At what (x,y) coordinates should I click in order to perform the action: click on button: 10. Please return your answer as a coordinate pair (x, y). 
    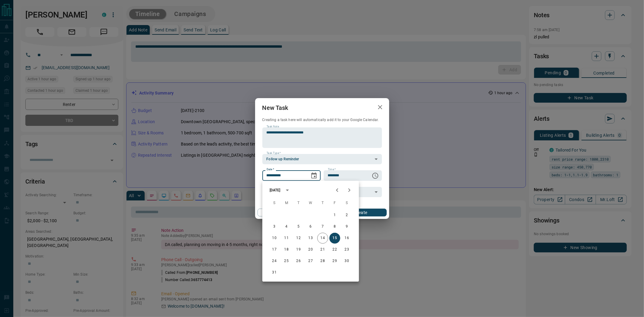
    Looking at the image, I should click on (274, 238).